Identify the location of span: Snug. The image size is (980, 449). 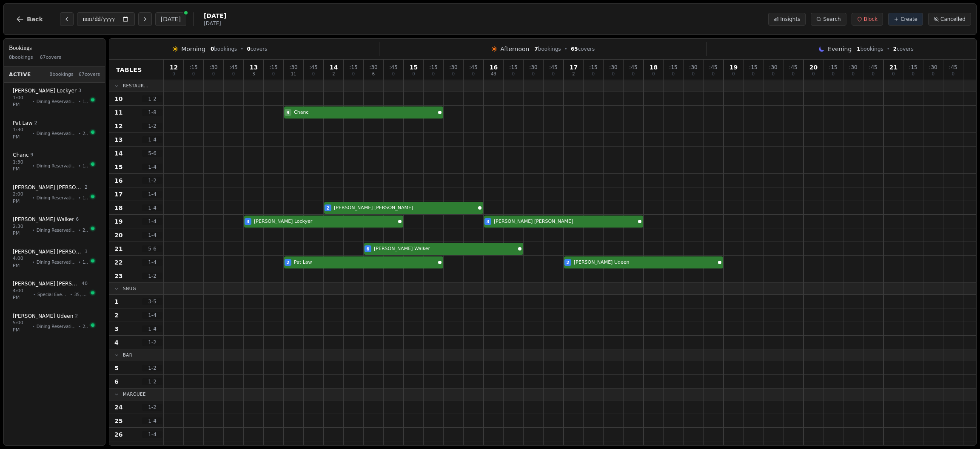
(129, 289).